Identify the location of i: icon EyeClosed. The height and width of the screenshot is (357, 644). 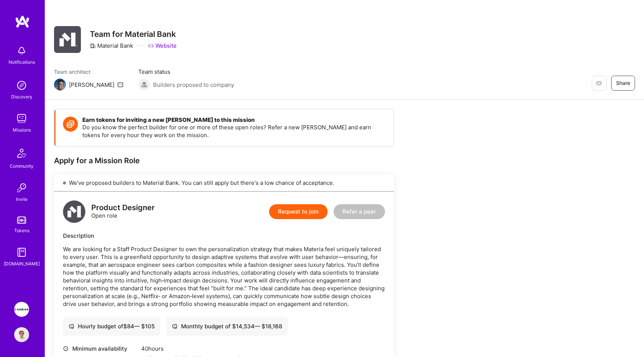
(599, 83).